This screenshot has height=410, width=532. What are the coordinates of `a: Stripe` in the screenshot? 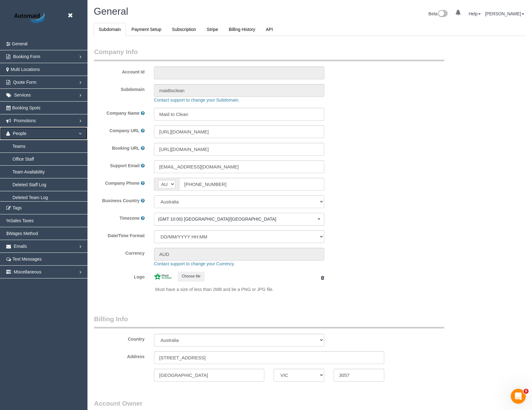 It's located at (212, 30).